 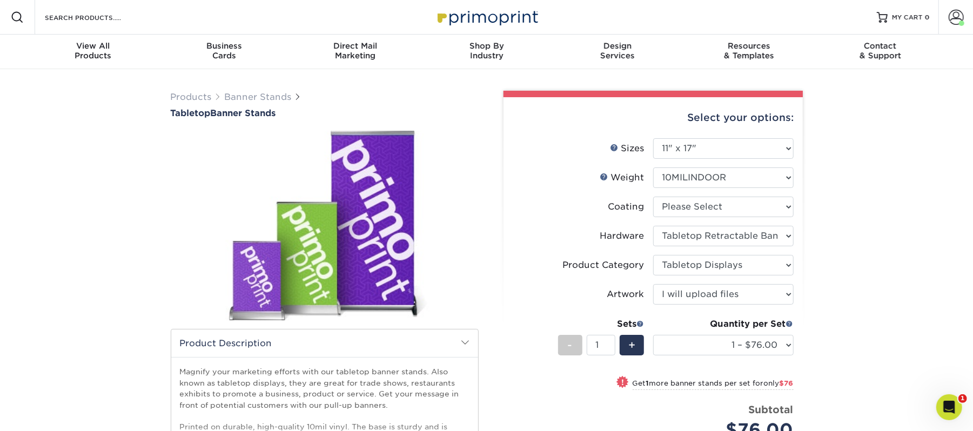 What do you see at coordinates (626, 207) in the screenshot?
I see `div: Coating` at bounding box center [626, 207].